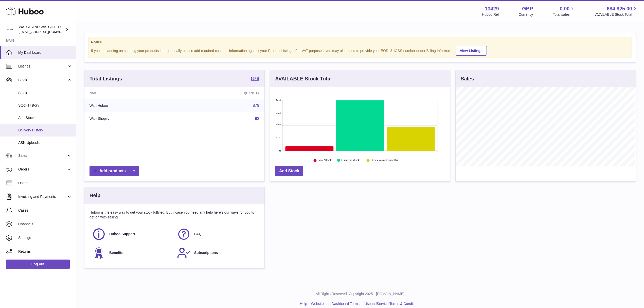  Describe the element at coordinates (42, 156) in the screenshot. I see `span: Sales` at that location.